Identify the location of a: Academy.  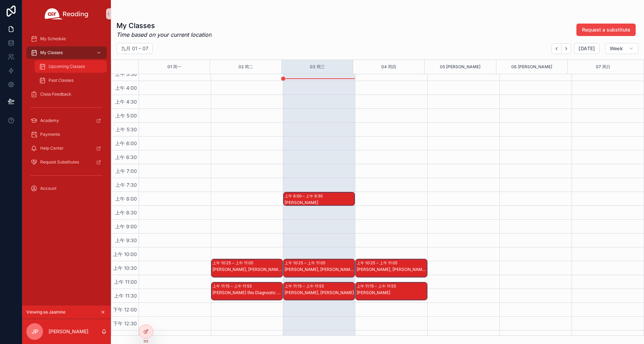
(67, 120).